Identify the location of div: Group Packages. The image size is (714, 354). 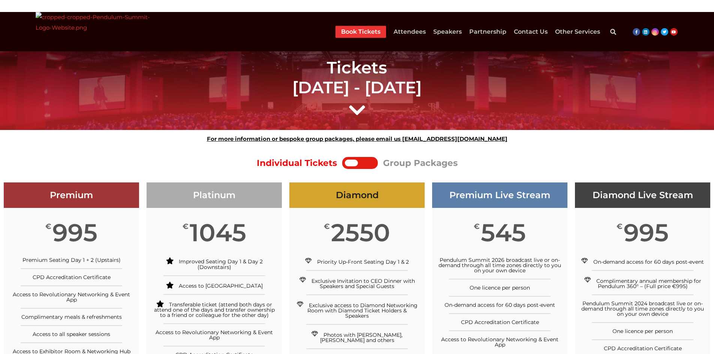
(420, 163).